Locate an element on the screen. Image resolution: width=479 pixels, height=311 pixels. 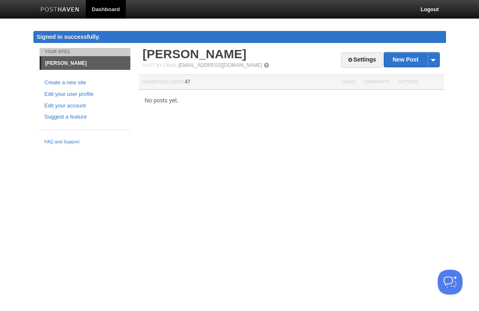
a: Settings is located at coordinates (361, 60).